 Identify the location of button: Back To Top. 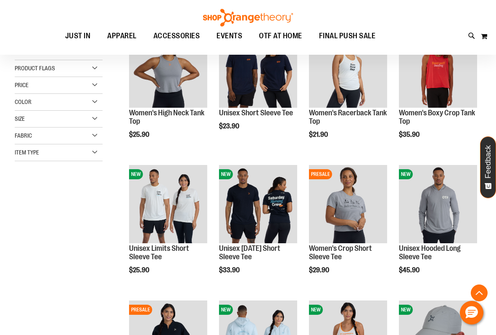
(480, 293).